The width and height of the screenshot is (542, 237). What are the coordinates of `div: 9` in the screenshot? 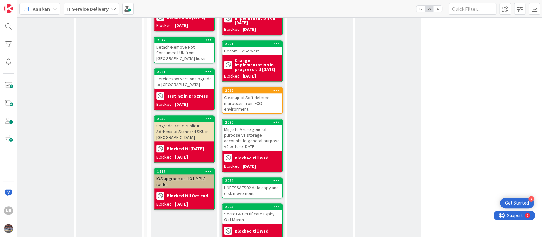 It's located at (34, 5).